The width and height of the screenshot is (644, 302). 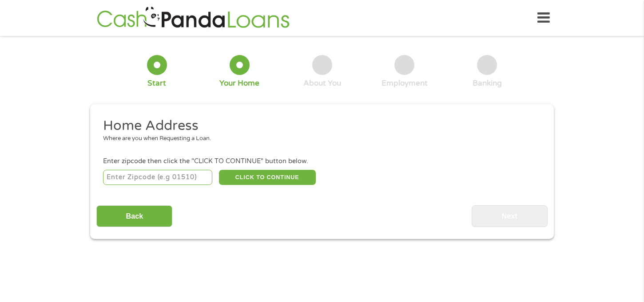 I want to click on div: Banking, so click(x=487, y=83).